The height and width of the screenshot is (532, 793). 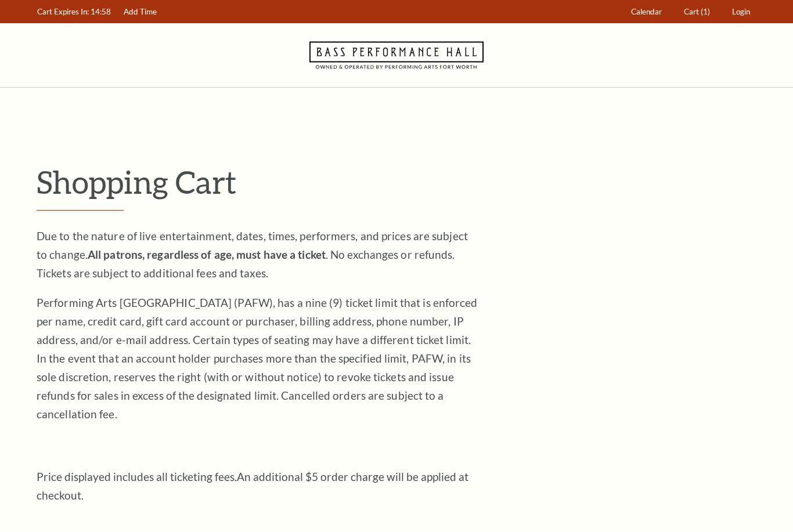 I want to click on a: Calendar, so click(x=647, y=11).